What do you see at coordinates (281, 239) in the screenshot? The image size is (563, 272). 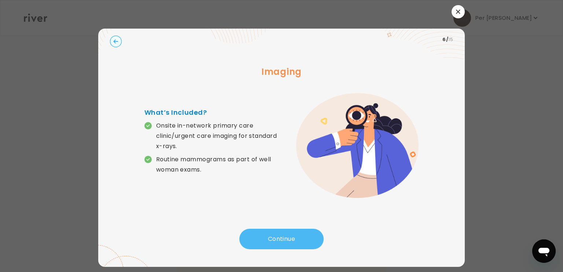 I see `button: Continue` at bounding box center [281, 239].